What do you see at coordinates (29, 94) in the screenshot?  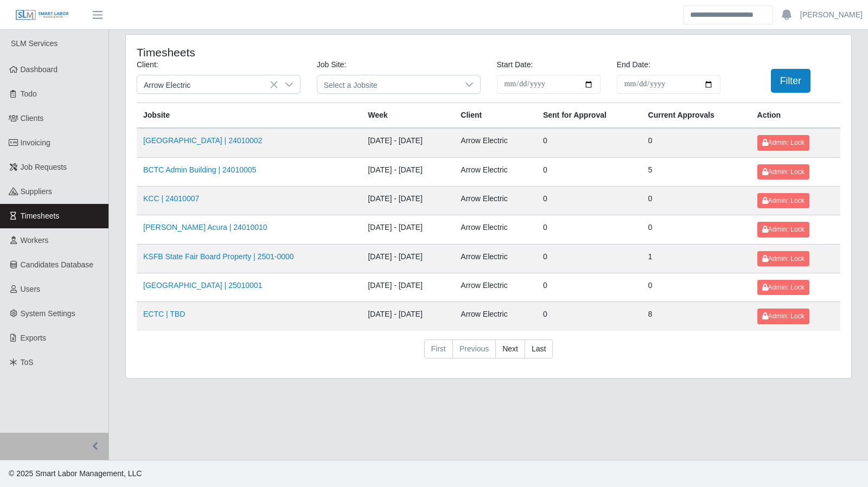 I see `span: Todo` at bounding box center [29, 94].